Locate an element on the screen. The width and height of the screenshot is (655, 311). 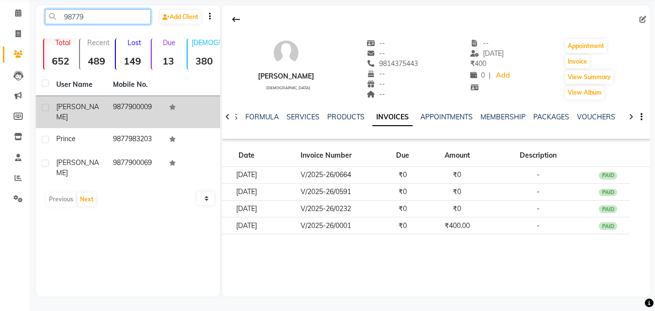
strong: 489 is located at coordinates (96, 61).